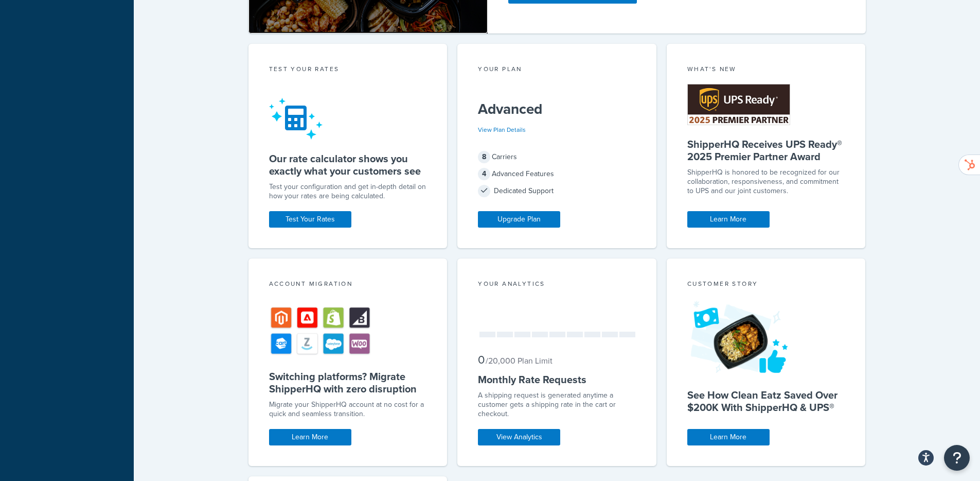 The image size is (980, 481). What do you see at coordinates (519, 437) in the screenshot?
I see `a: View Analytics` at bounding box center [519, 437].